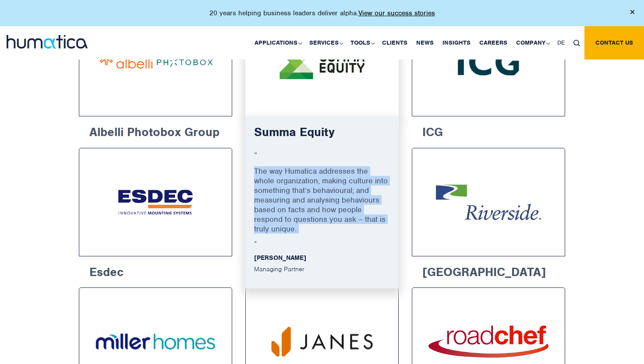  What do you see at coordinates (322, 62) in the screenshot?
I see `img: Summa Equity` at bounding box center [322, 62].